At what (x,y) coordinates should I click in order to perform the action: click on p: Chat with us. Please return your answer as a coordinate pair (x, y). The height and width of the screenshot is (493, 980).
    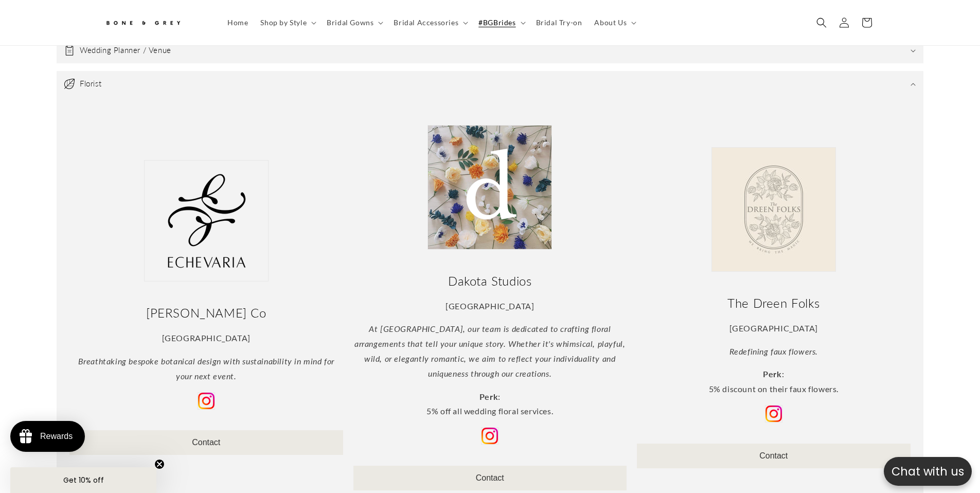
    Looking at the image, I should click on (928, 472).